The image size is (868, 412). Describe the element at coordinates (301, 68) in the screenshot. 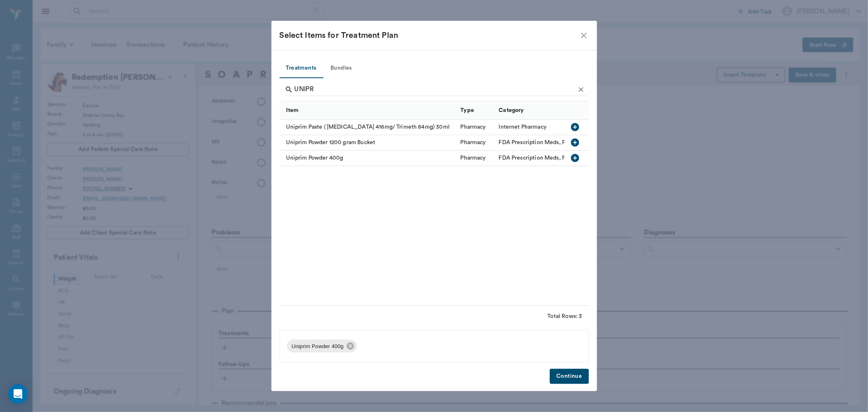

I see `button: Treatments` at that location.